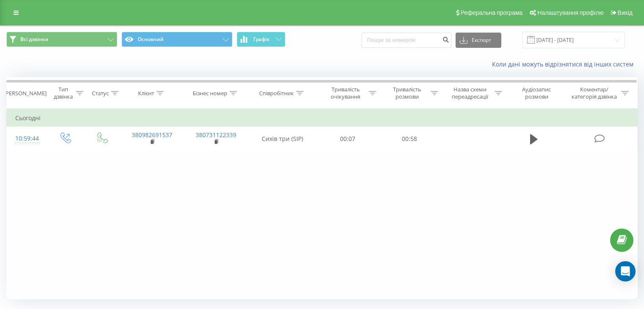 This screenshot has height=309, width=644. Describe the element at coordinates (625, 271) in the screenshot. I see `div: Open Intercom Messenger` at that location.